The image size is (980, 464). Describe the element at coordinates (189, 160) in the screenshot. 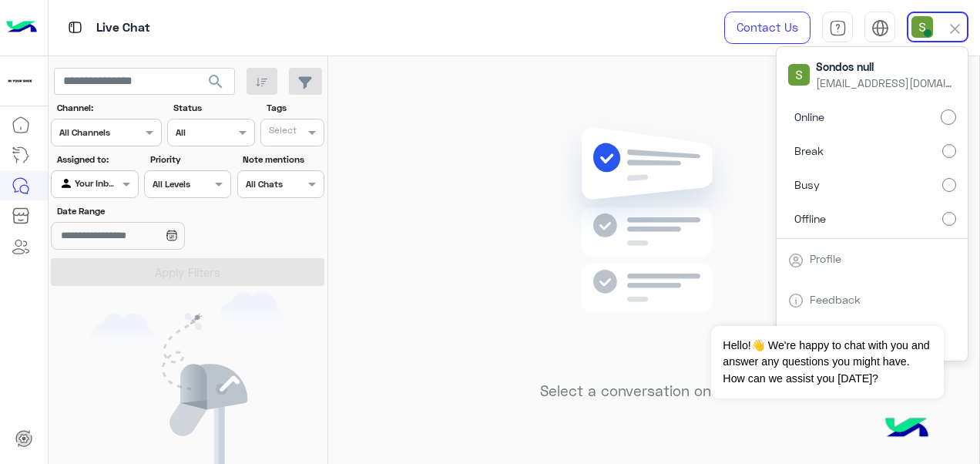

I see `label: Priority` at that location.